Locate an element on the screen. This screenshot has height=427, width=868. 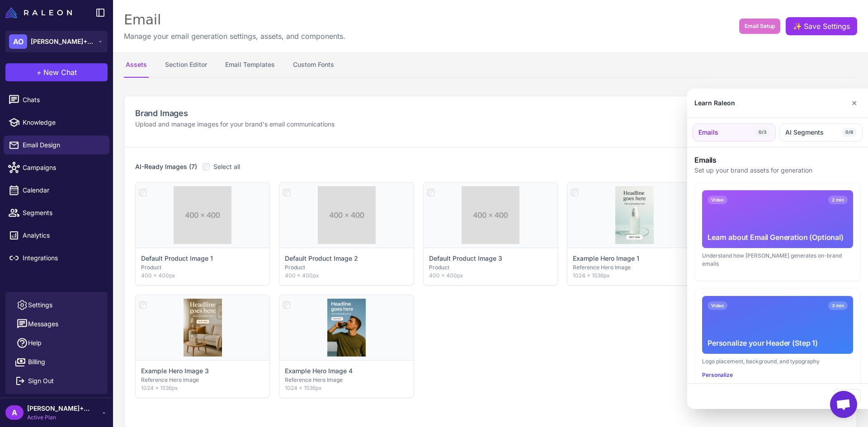
div: Learn about Email Generation (Optional) is located at coordinates (777, 237).